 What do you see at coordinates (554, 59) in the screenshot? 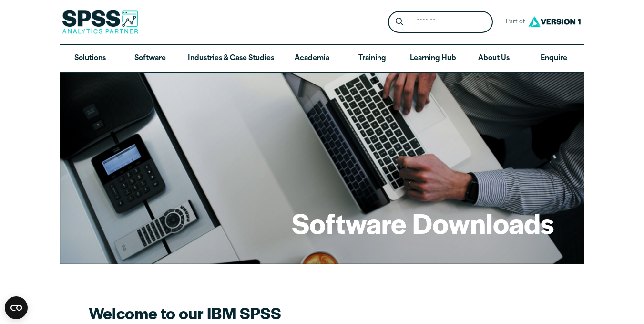
I see `a: Enquire` at bounding box center [554, 59].